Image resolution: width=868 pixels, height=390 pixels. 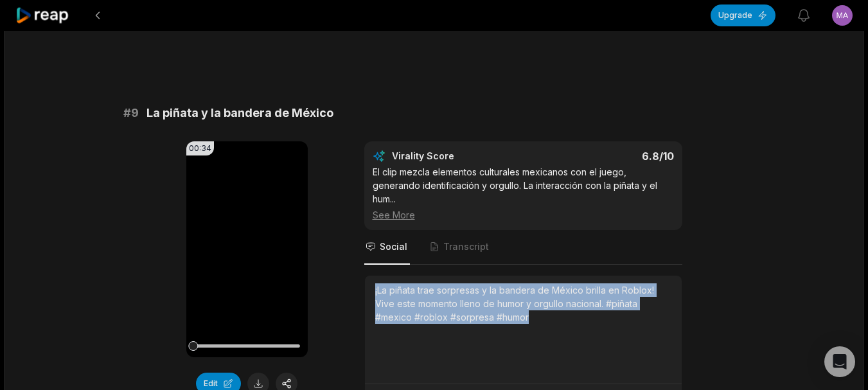 What do you see at coordinates (393, 247) in the screenshot?
I see `span: Social` at bounding box center [393, 247].